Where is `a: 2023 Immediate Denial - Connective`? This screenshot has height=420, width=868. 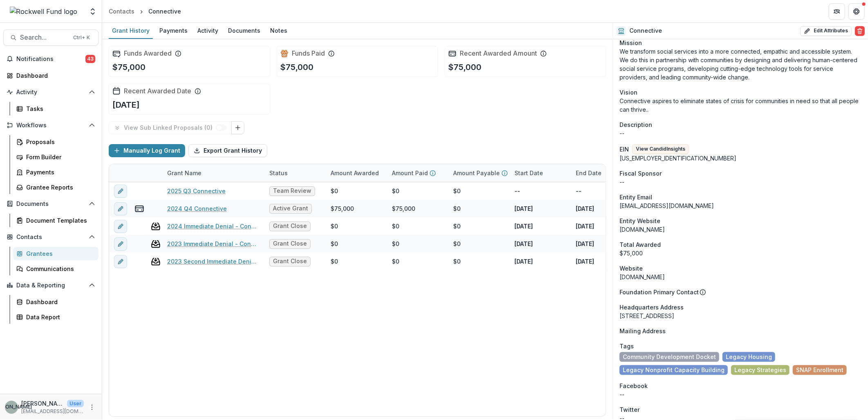 a: 2023 Immediate Denial - Connective is located at coordinates (213, 243).